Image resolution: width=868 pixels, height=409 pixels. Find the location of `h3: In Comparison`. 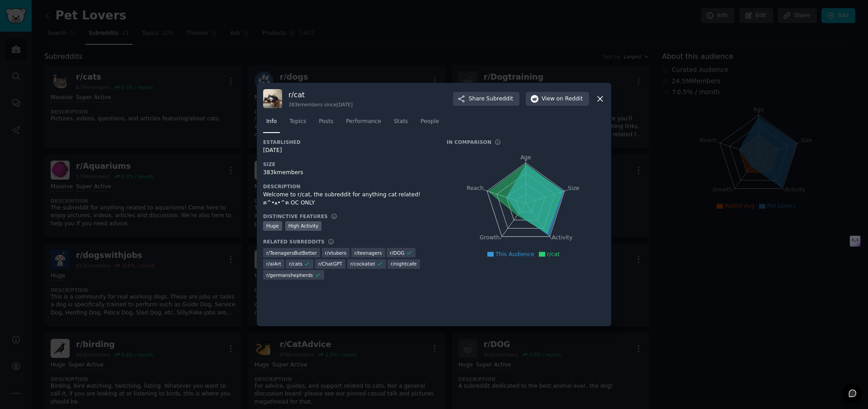

h3: In Comparison is located at coordinates (469, 142).